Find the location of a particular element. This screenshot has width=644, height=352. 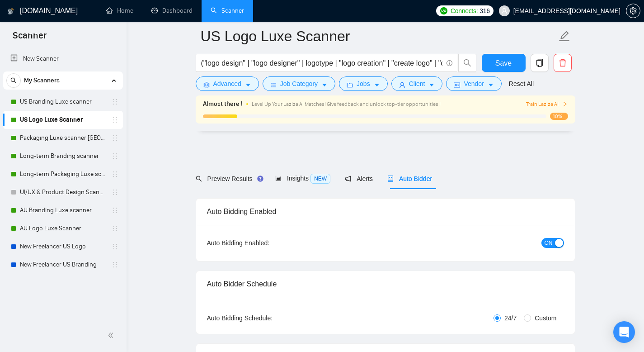

li: New Scanner is located at coordinates (63, 59).